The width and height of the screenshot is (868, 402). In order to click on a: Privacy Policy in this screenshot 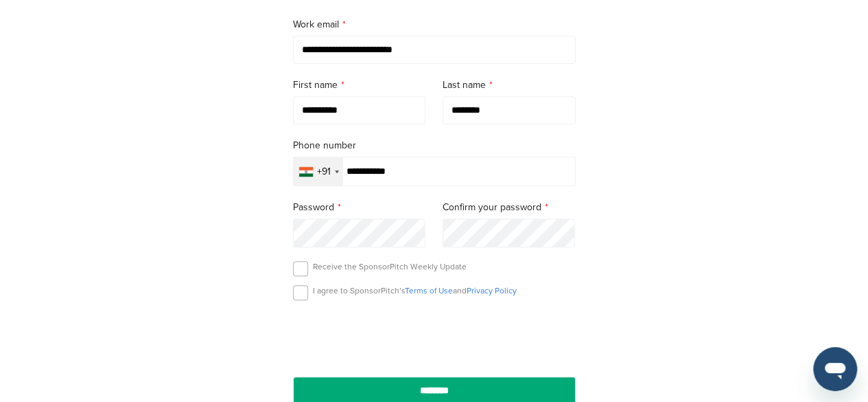, I will do `click(491, 290)`.